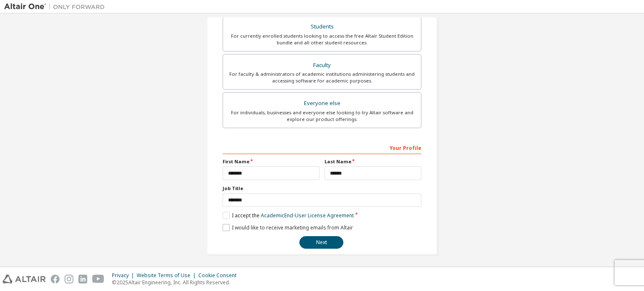  Describe the element at coordinates (83, 279) in the screenshot. I see `img: linkedin.svg` at that location.